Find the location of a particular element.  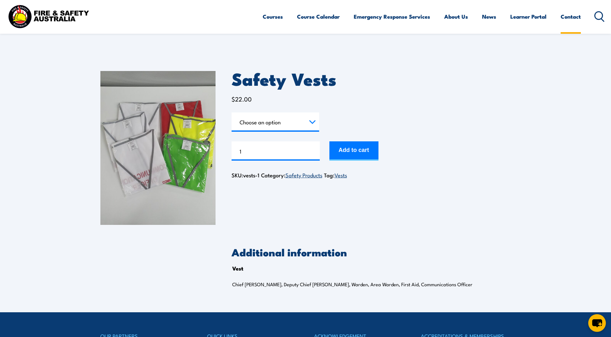

a: Learner Portal is located at coordinates (528, 16).